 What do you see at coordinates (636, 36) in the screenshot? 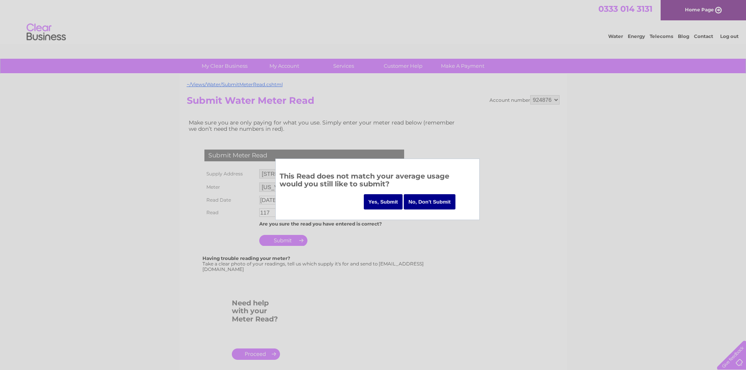
I see `a: Energy` at bounding box center [636, 36].